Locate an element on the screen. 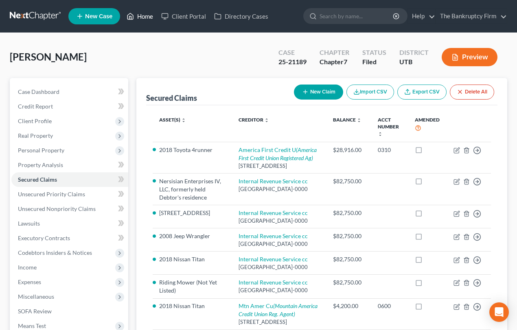  a: America First Credit U(America First Credit Union Registered Ag) is located at coordinates (277, 154).